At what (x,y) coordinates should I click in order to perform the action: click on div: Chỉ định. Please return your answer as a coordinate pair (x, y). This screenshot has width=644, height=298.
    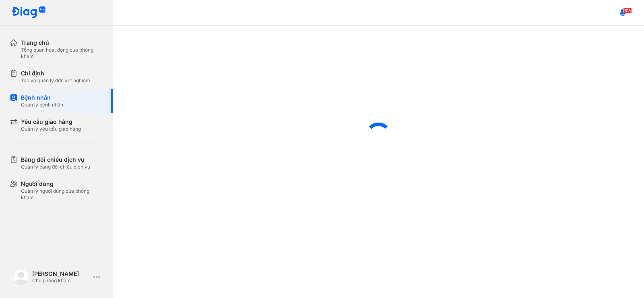
    Looking at the image, I should click on (55, 74).